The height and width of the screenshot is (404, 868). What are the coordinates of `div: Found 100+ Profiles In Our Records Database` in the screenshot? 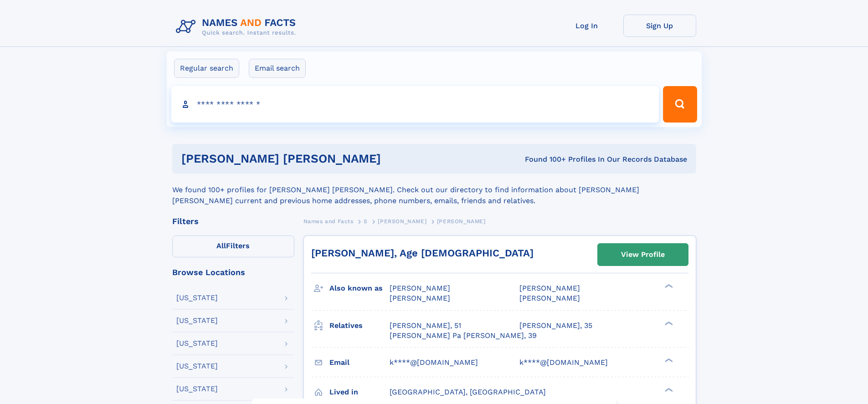 It's located at (570, 159).